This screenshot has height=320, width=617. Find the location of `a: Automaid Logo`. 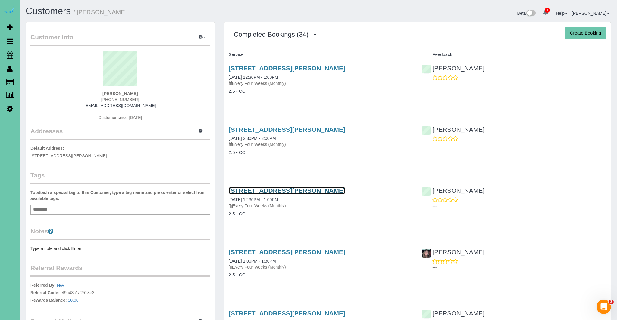

a: Automaid Logo is located at coordinates (10, 10).